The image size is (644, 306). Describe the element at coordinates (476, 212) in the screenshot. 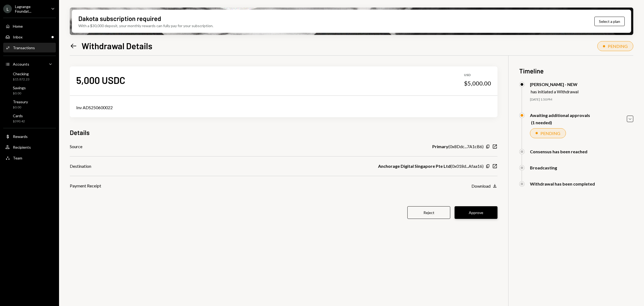

I see `button: Approve` at that location.